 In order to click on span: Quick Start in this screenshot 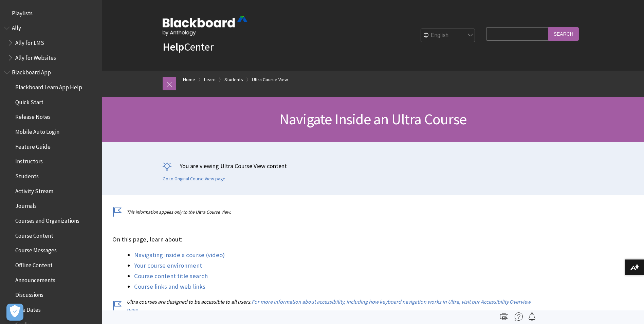, I will do `click(29, 101)`.